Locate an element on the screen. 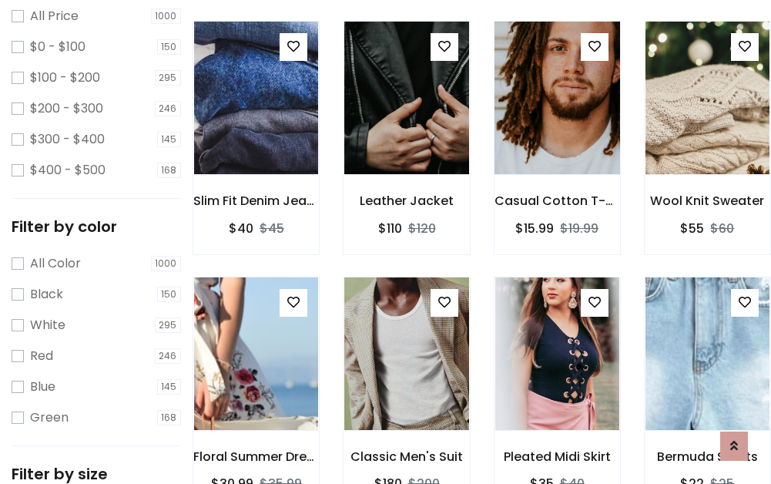  del: $19.99 is located at coordinates (579, 228).